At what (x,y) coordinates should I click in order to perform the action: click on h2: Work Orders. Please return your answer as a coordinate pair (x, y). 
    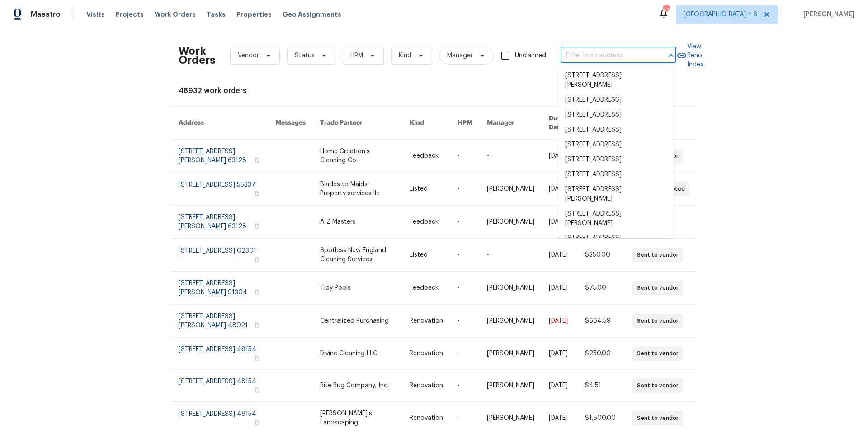
    Looking at the image, I should click on (197, 56).